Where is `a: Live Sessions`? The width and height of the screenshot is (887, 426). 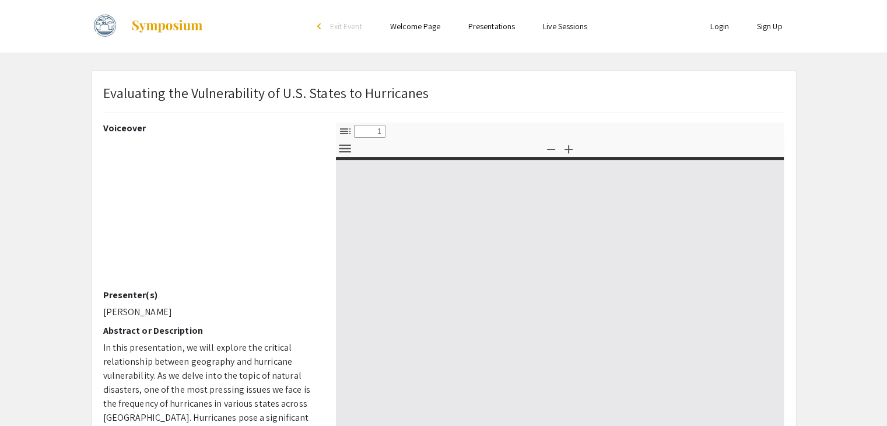 a: Live Sessions is located at coordinates (565, 26).